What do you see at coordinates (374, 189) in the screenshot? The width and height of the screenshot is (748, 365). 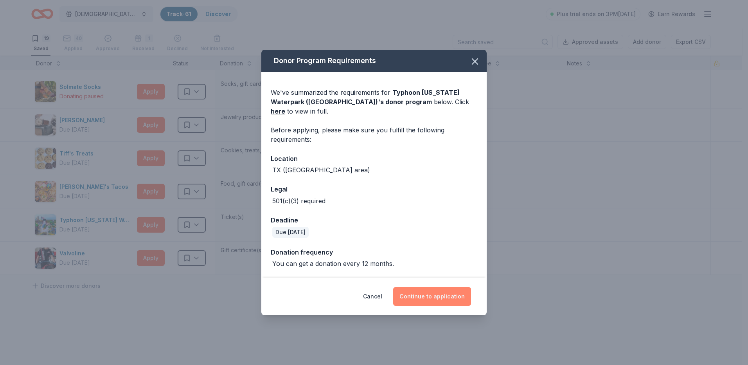 I see `div: Legal` at bounding box center [374, 189].